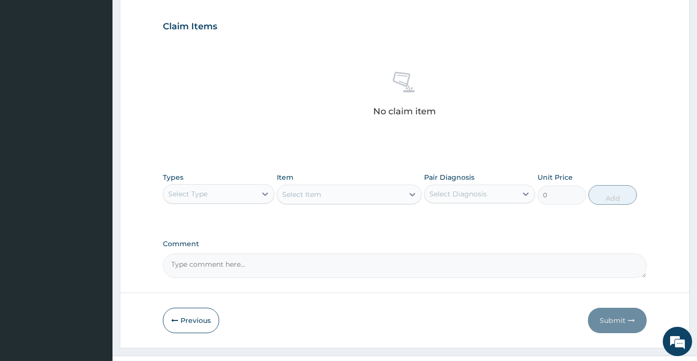  What do you see at coordinates (191, 321) in the screenshot?
I see `button: Previous` at bounding box center [191, 321].